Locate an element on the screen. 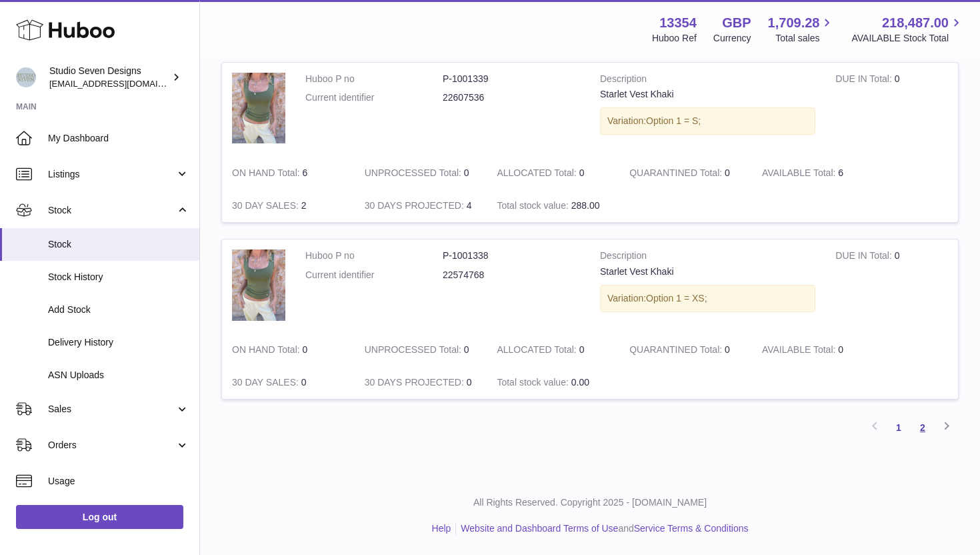  dd: 22574768 is located at coordinates (512, 275).